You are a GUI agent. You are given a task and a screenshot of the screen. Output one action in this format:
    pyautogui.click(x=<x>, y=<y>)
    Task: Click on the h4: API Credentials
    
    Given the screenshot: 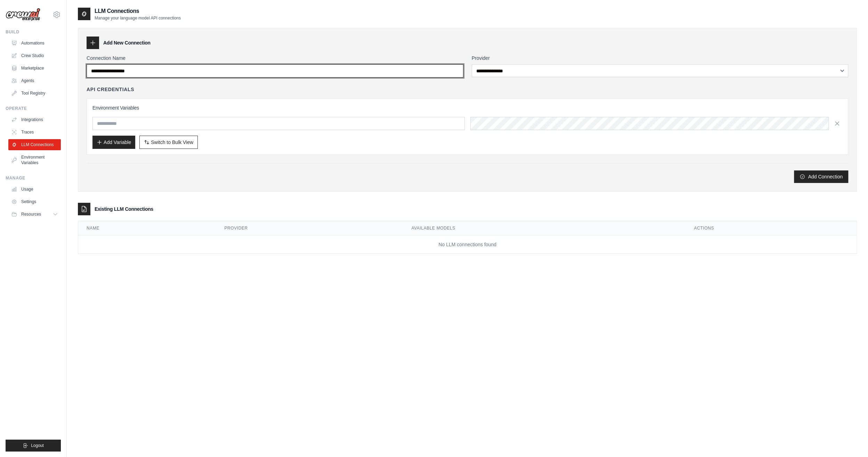 What is the action you would take?
    pyautogui.click(x=110, y=90)
    